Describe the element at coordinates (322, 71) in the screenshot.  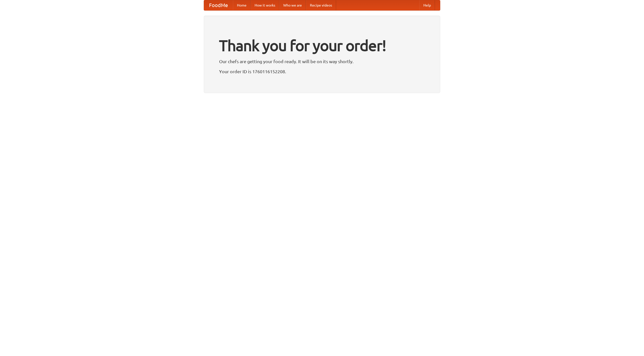
I see `p: Your order ID is 1760116152208.` at that location.